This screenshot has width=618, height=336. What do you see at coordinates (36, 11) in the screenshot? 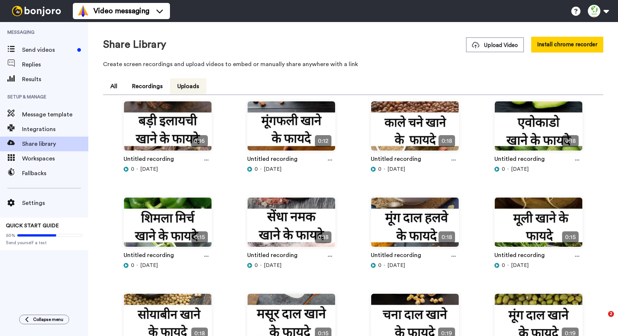
I see `img: bj-logo-header-white.svg` at bounding box center [36, 11].